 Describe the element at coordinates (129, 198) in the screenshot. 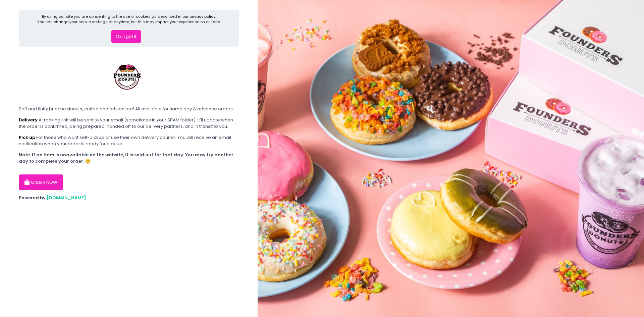

I see `div: Powered by` at that location.